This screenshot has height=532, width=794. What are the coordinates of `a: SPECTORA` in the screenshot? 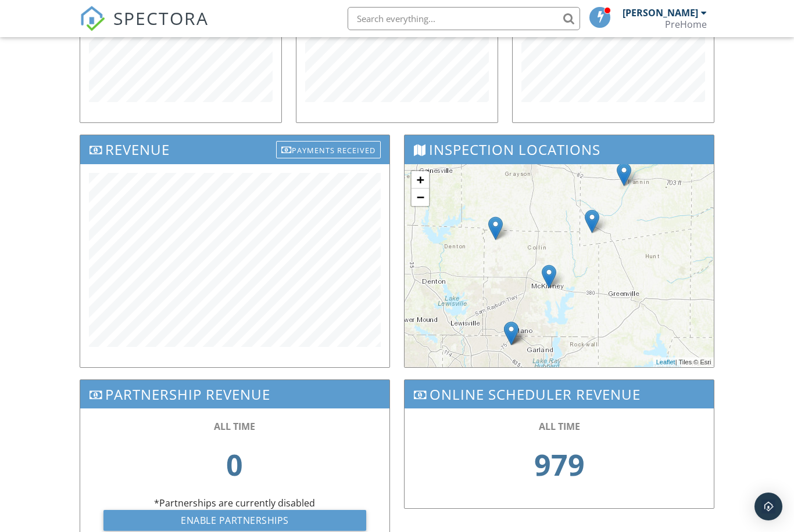 It's located at (144, 28).